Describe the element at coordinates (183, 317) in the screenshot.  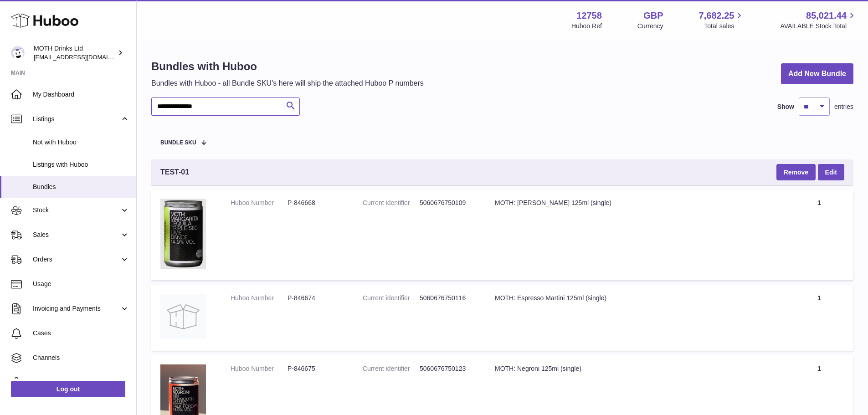
I see `img: MOTH: Espresso Martini 125ml (single)` at that location.